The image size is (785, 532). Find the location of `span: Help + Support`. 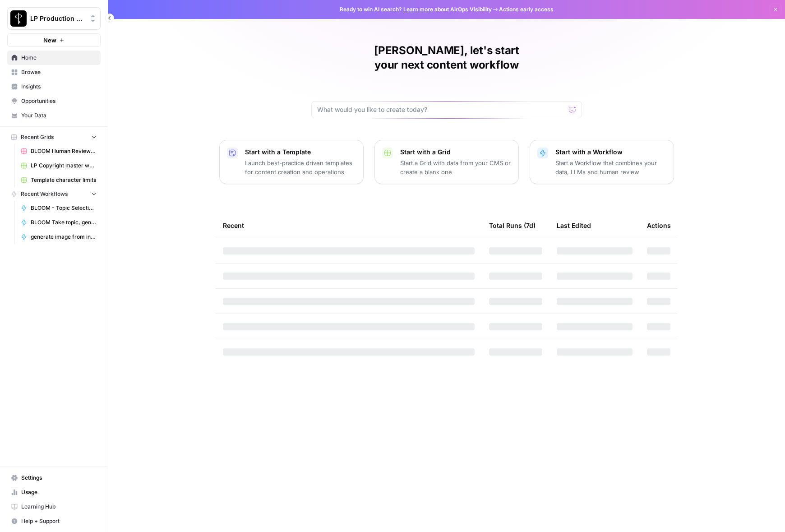

span: Help + Support is located at coordinates (58, 521).